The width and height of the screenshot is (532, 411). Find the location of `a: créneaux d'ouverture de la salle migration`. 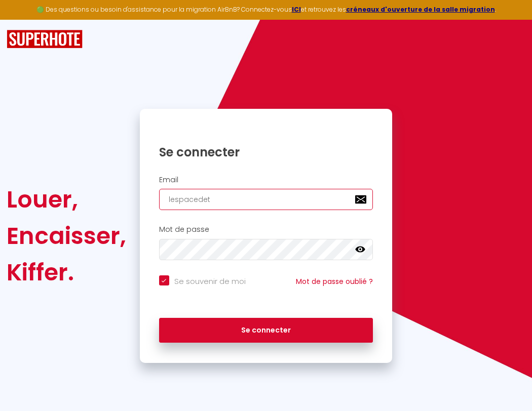

a: créneaux d'ouverture de la salle migration is located at coordinates (421, 9).